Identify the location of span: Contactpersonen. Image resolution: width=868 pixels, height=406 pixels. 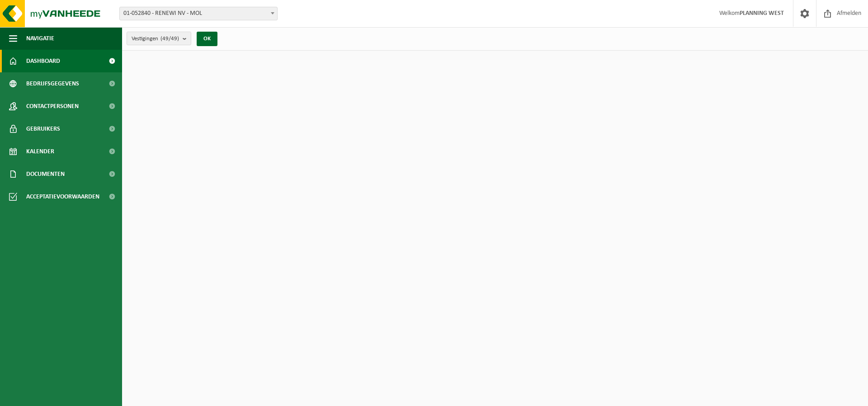
(53, 106).